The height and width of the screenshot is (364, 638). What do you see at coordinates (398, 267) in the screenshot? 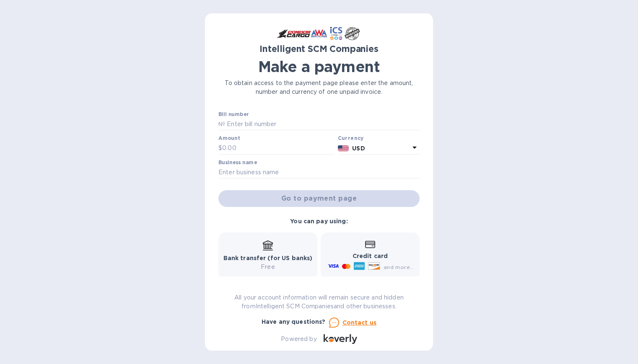
I see `span: and more...` at bounding box center [398, 267].